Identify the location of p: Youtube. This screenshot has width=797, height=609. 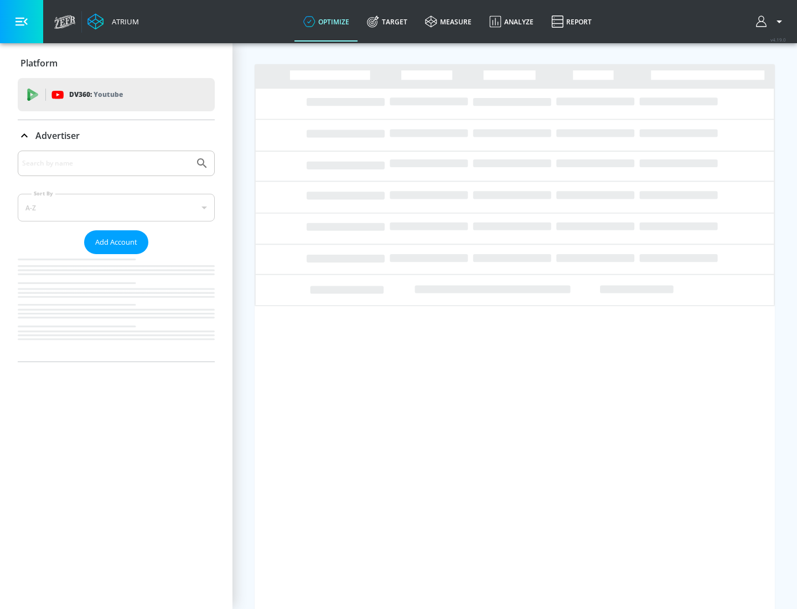
(108, 94).